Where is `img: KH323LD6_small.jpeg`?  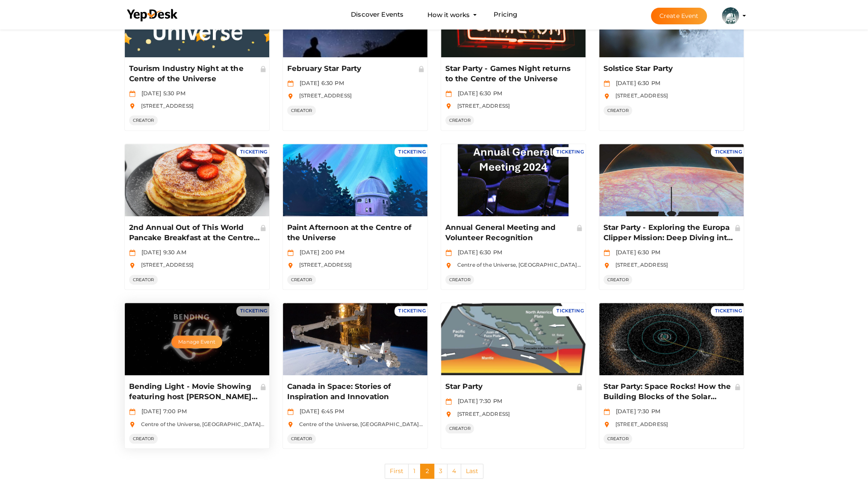 img: KH323LD6_small.jpeg is located at coordinates (730, 16).